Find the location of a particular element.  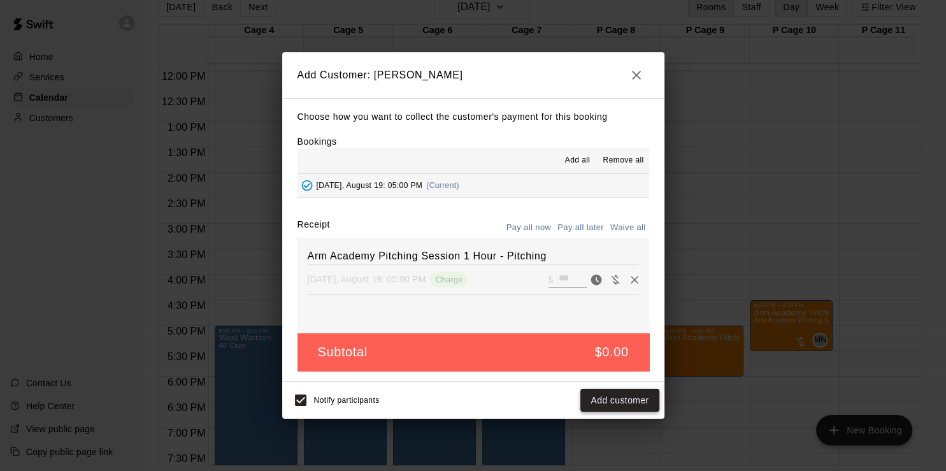

button: Added - Collect Payment is located at coordinates (307, 185).